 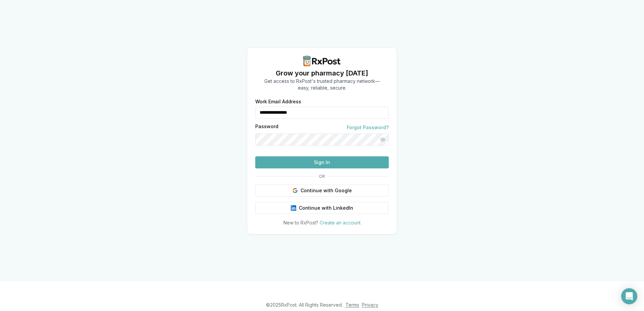 I want to click on button: Show password, so click(x=383, y=140).